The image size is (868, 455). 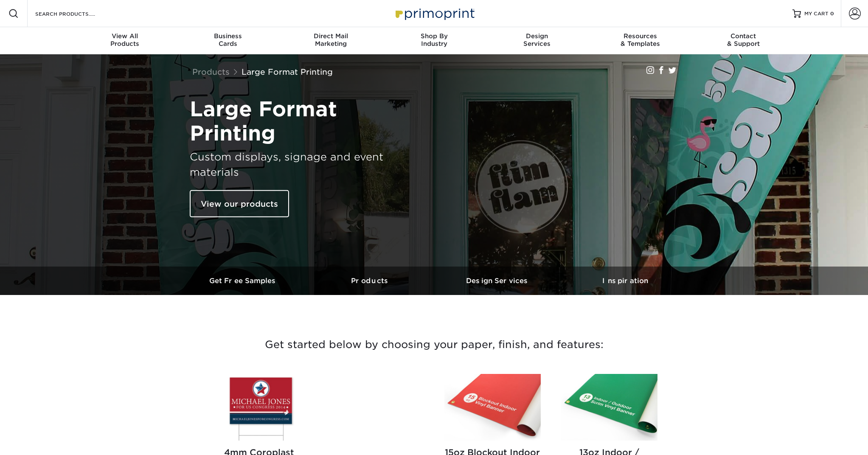 I want to click on a: DesignServices, so click(x=537, y=41).